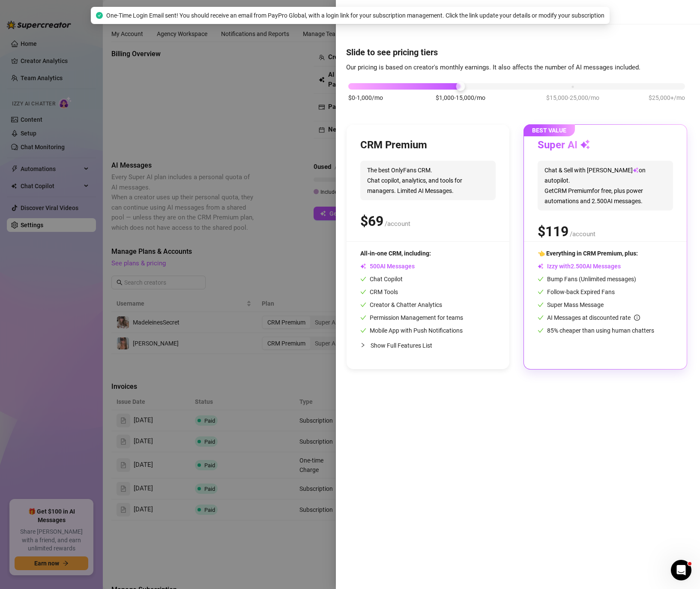 The width and height of the screenshot is (700, 589). What do you see at coordinates (564, 146) in the screenshot?
I see `h3: Super AI` at bounding box center [564, 146].